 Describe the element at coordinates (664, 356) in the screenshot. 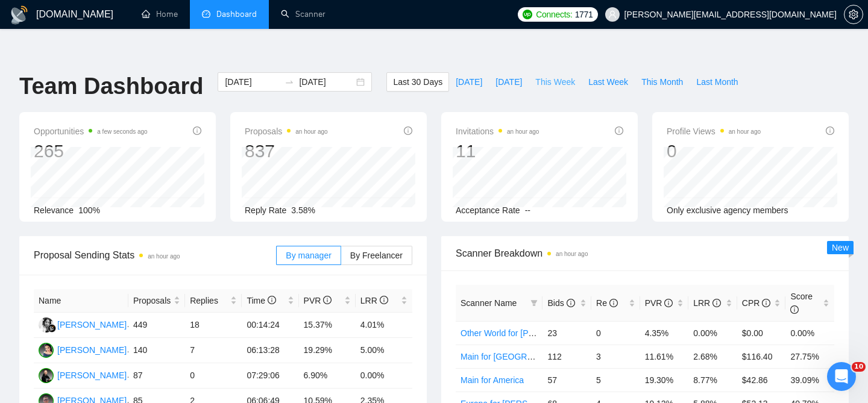

I see `td: 11.61%` at that location.